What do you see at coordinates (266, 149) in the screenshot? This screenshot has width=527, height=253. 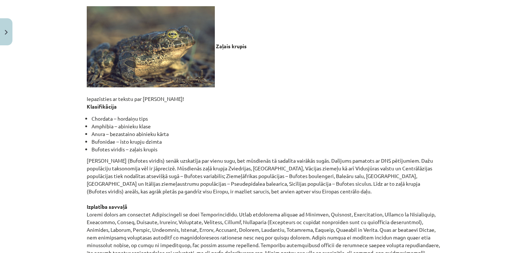 I see `li: Bufotes viridis – zaļais krupis` at bounding box center [266, 149].